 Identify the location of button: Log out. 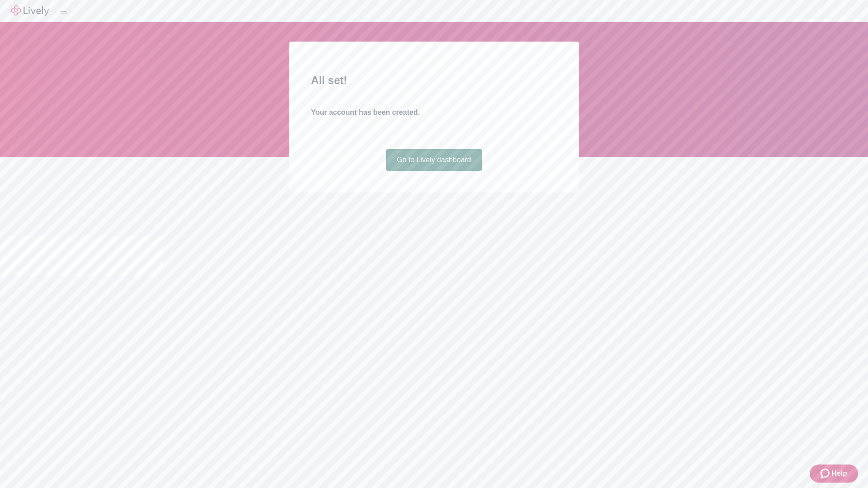
(63, 13).